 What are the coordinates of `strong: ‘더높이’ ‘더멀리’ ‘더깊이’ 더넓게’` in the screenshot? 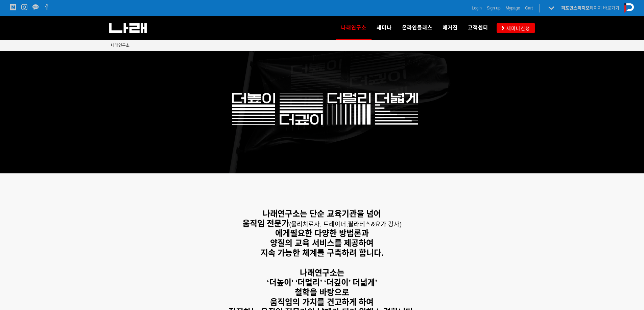 It's located at (322, 282).